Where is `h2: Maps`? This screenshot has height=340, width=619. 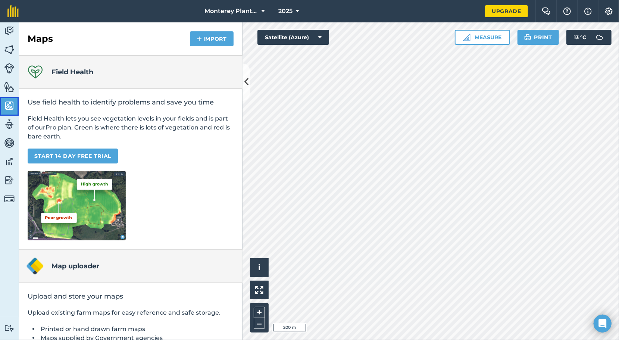
h2: Maps is located at coordinates (40, 39).